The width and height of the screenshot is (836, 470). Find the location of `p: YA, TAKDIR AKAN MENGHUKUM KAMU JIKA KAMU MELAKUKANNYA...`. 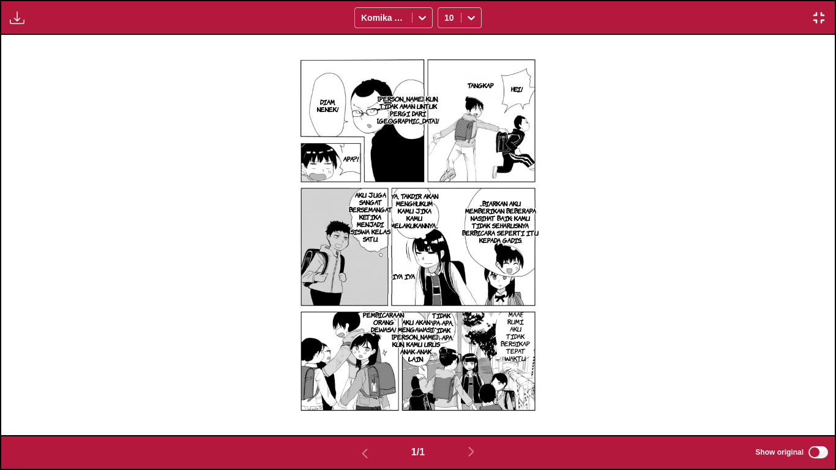

p: YA, TAKDIR AKAN MENGHUKUM KAMU JIKA KAMU MELAKUKANNYA... is located at coordinates (414, 211).